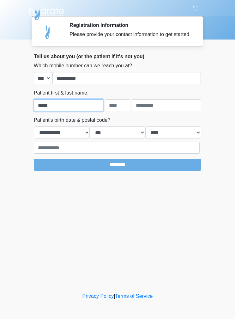  What do you see at coordinates (134, 296) in the screenshot?
I see `a: Terms of Service` at bounding box center [134, 296].